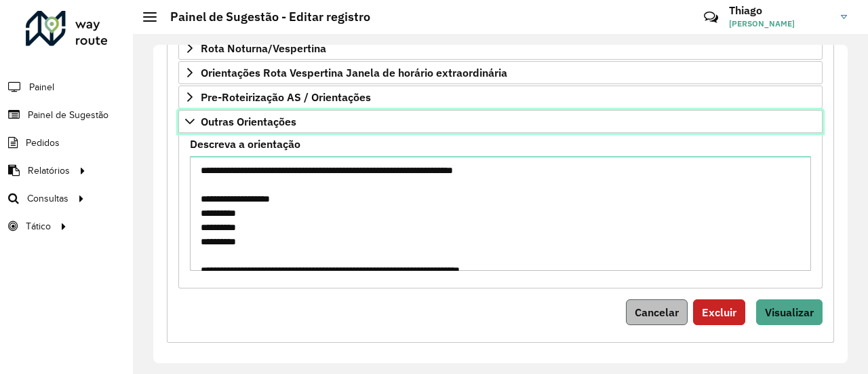  What do you see at coordinates (43, 142) in the screenshot?
I see `span: Pedidos` at bounding box center [43, 142].